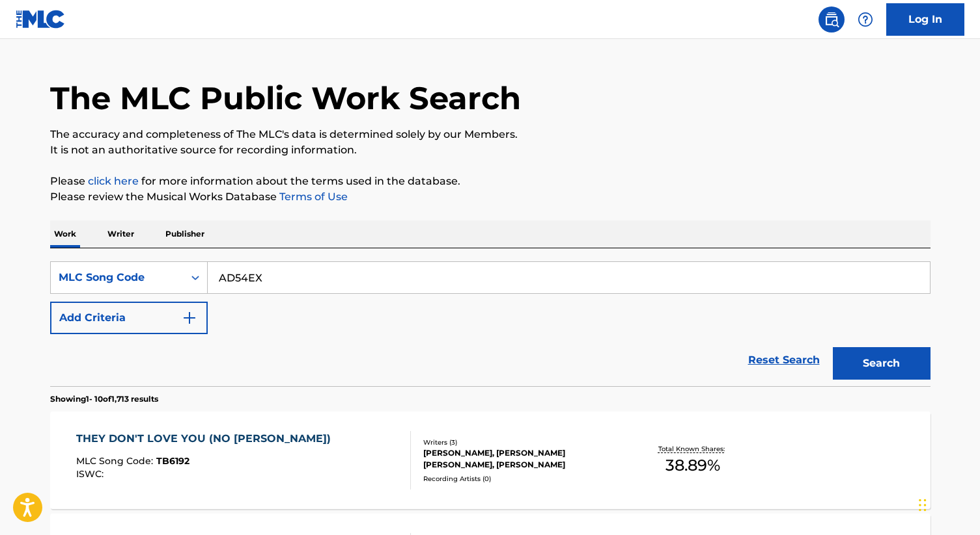  I want to click on p: Publisher, so click(185, 234).